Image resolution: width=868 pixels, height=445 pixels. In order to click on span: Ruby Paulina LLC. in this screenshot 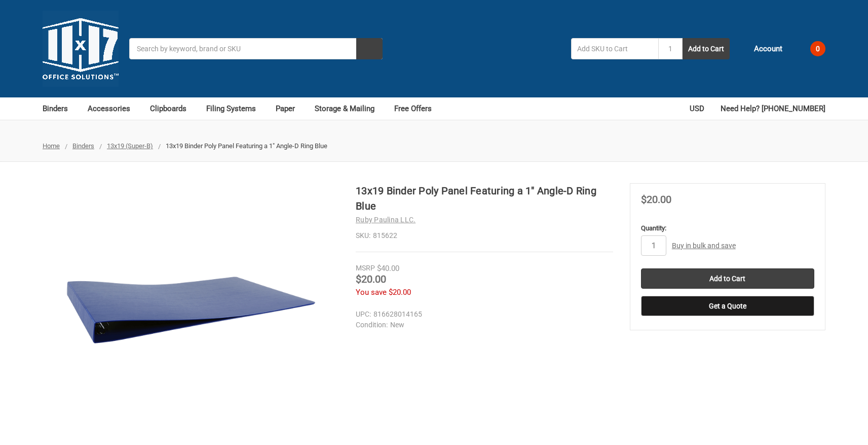, I will do `click(386, 219)`.